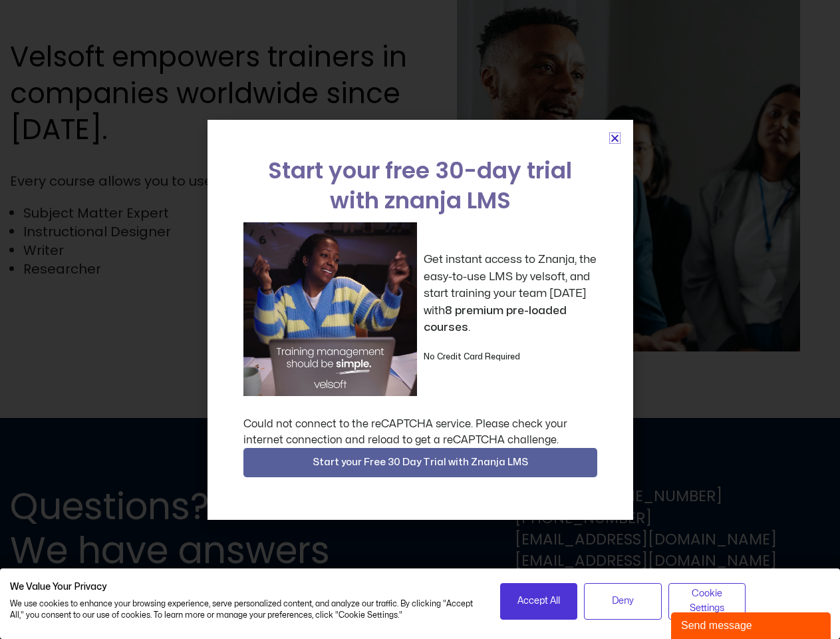 This screenshot has width=840, height=639. I want to click on a: Close, so click(615, 138).